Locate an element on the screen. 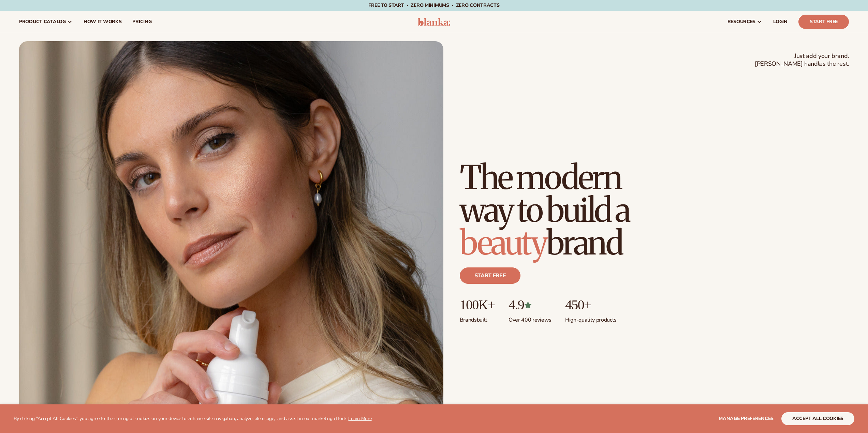 This screenshot has width=868, height=433. a: product catalog is located at coordinates (46, 22).